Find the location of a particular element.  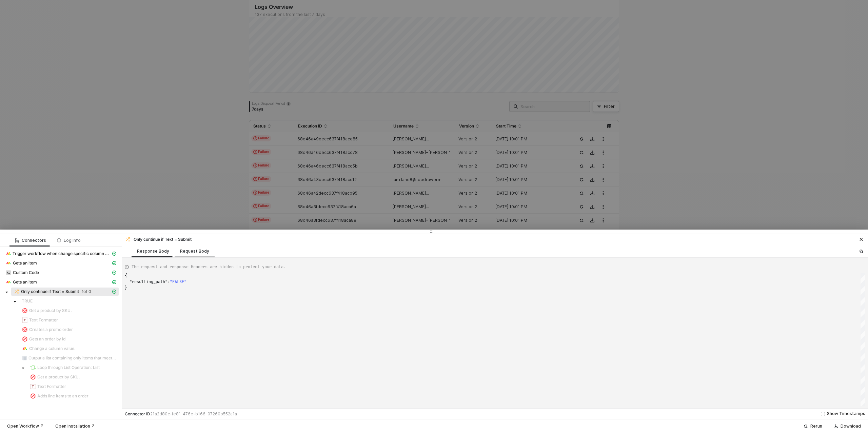

div: Download is located at coordinates (851, 426).